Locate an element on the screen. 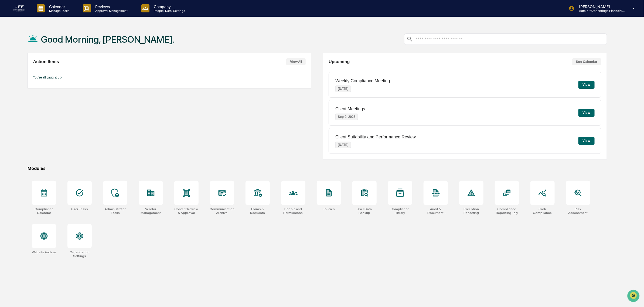  a: View All is located at coordinates (296, 62).